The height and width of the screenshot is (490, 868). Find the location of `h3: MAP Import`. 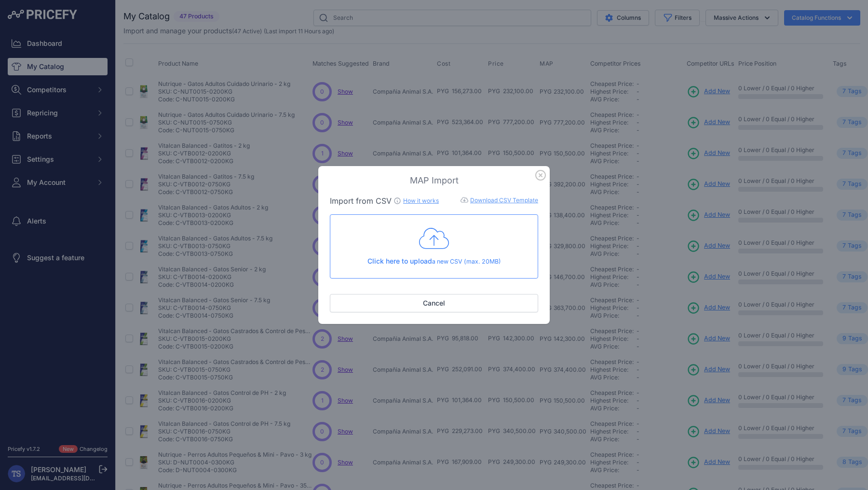

h3: MAP Import is located at coordinates (434, 181).